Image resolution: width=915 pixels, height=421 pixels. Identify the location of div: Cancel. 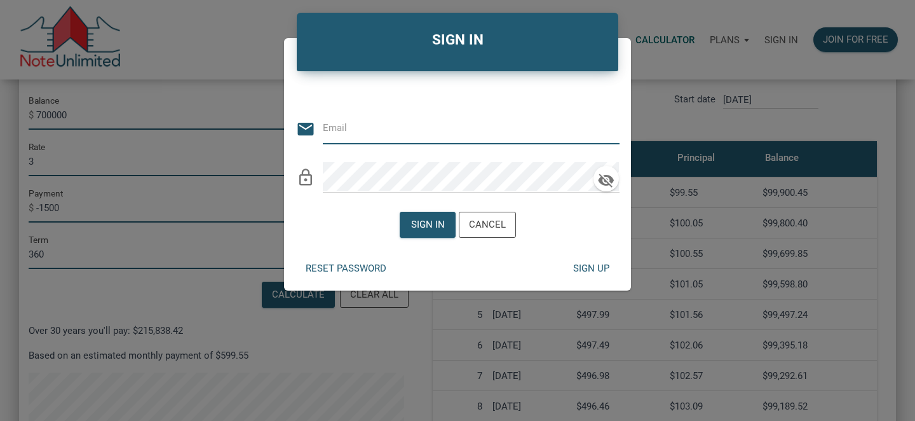
(487, 224).